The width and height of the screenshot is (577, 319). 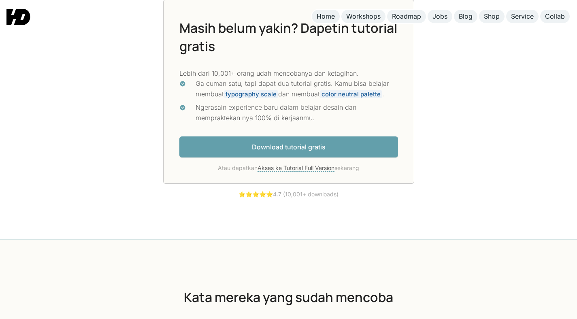 I want to click on a: Workshops, so click(x=363, y=16).